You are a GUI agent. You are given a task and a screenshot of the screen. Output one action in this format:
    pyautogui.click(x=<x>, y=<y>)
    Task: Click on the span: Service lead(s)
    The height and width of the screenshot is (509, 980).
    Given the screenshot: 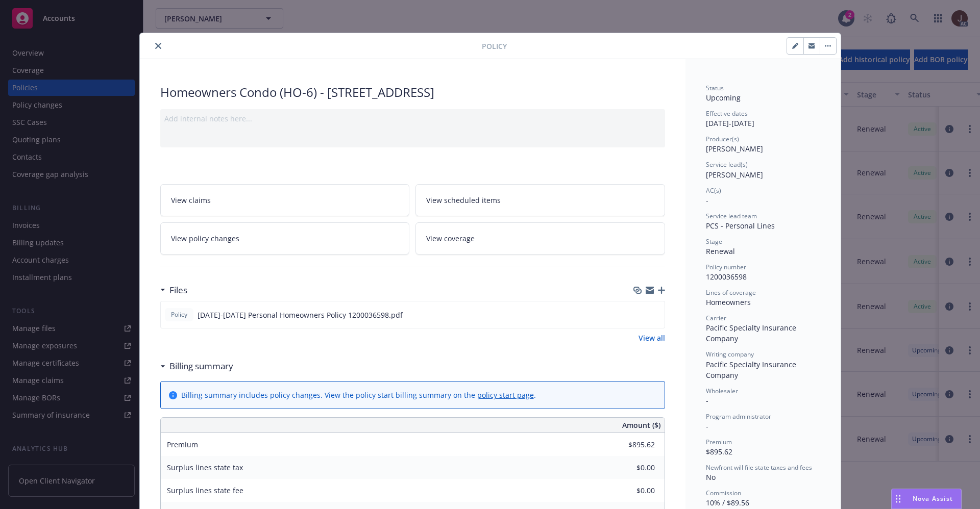 What is the action you would take?
    pyautogui.click(x=727, y=165)
    